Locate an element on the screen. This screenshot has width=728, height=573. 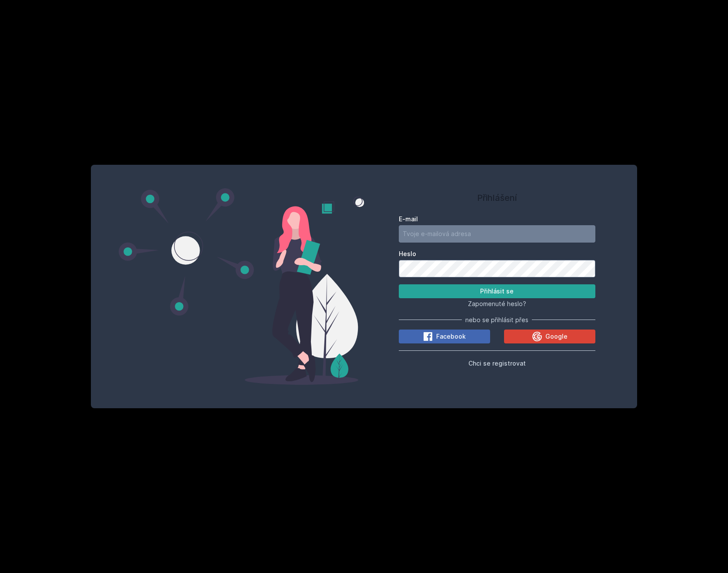
button: Přihlásit se is located at coordinates (497, 291).